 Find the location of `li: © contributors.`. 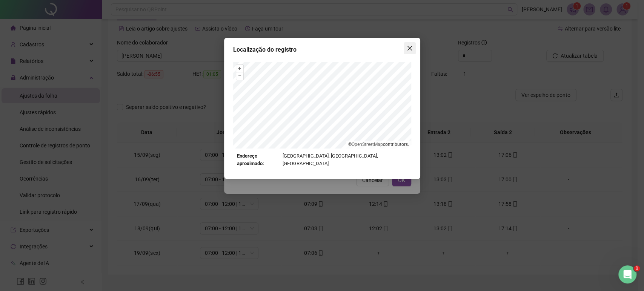

li: © contributors. is located at coordinates (379, 144).